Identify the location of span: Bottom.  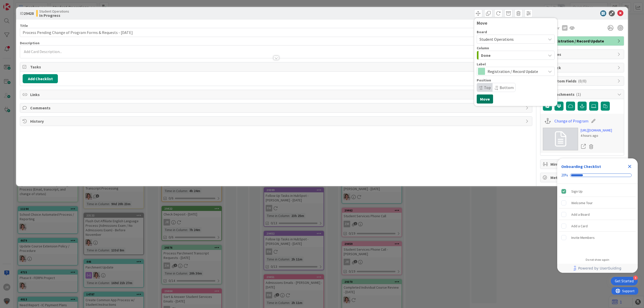
(507, 88).